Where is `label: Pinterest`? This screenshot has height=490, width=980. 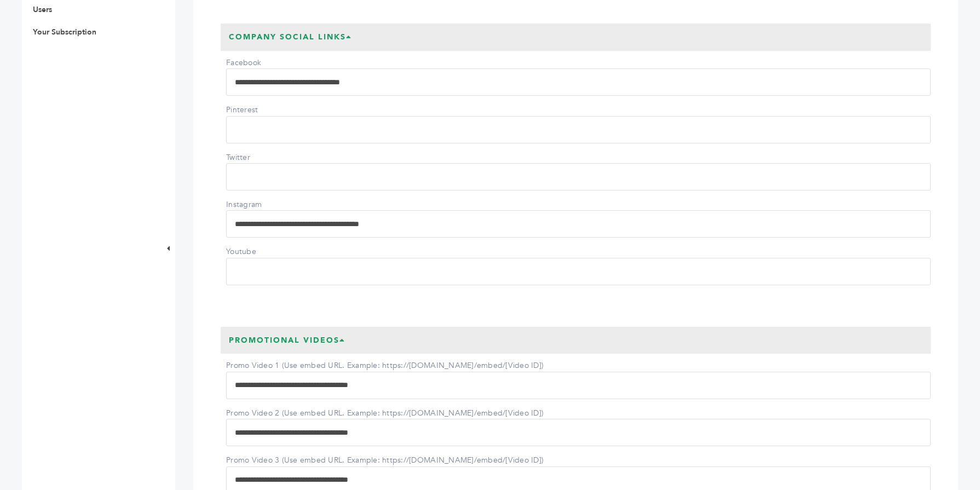
label: Pinterest is located at coordinates (264, 110).